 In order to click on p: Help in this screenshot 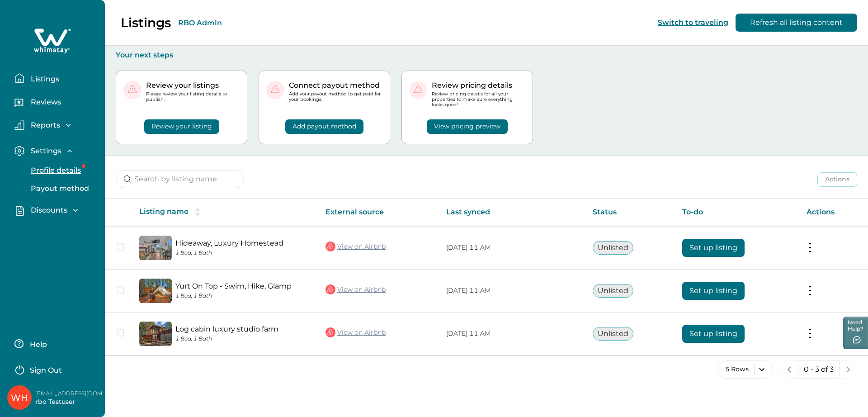, I will do `click(37, 344)`.